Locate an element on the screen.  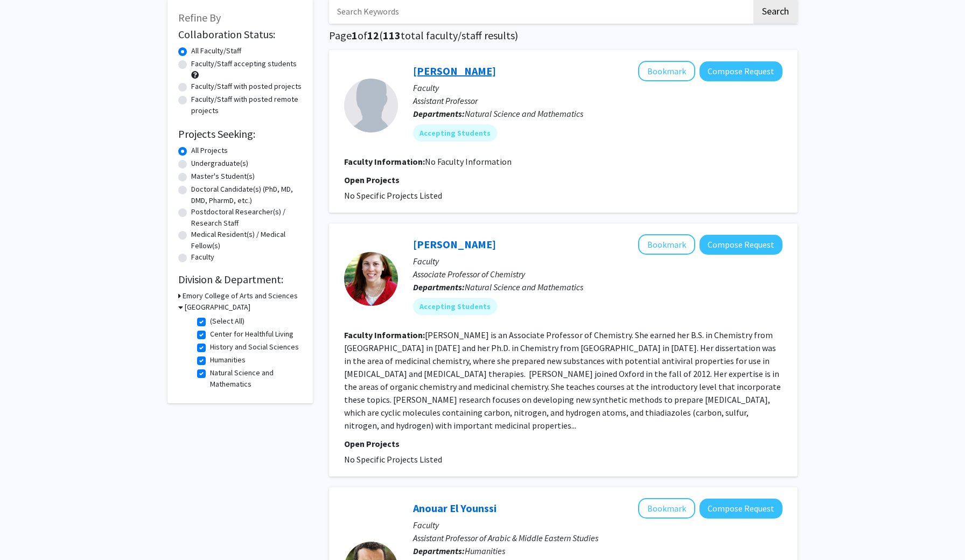
label: Doctoral Candidate(s) (PhD, MD, DMD, PharmD, etc.) is located at coordinates (247, 195).